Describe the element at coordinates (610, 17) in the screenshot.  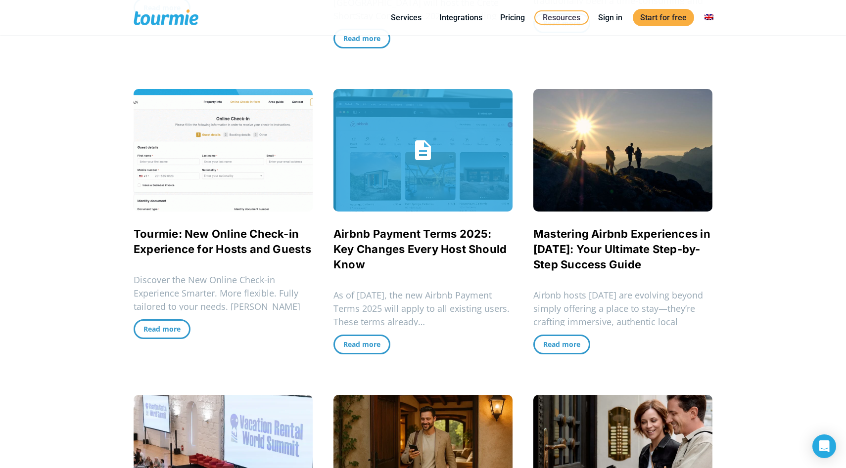
I see `a: Sign in` at that location.